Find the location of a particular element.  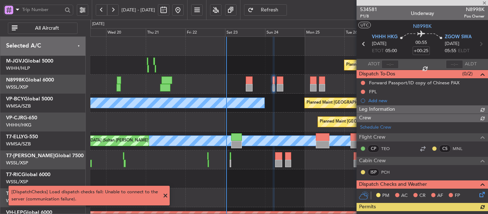

span: VP-BCY is located at coordinates (15, 99).